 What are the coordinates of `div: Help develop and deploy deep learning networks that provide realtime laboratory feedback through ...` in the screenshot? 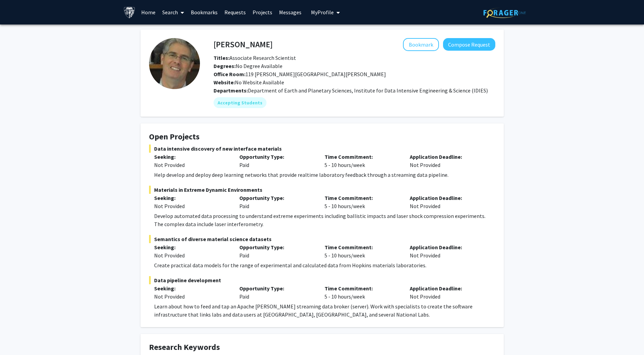 It's located at (325, 175).